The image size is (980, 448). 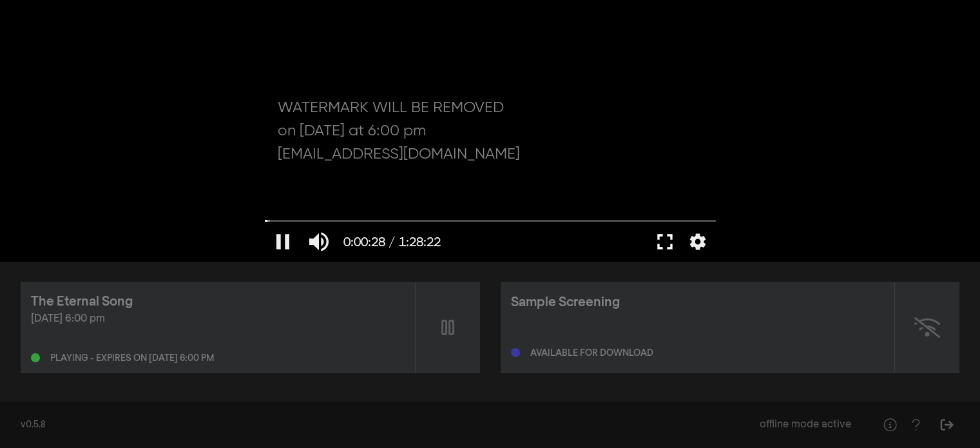 What do you see at coordinates (592, 353) in the screenshot?
I see `div: Available for download` at bounding box center [592, 353].